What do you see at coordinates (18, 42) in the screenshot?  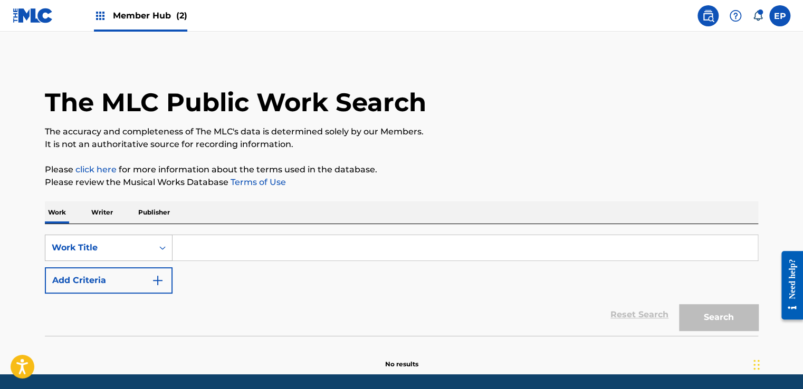 I see `div: Open Resource Center` at bounding box center [18, 42].